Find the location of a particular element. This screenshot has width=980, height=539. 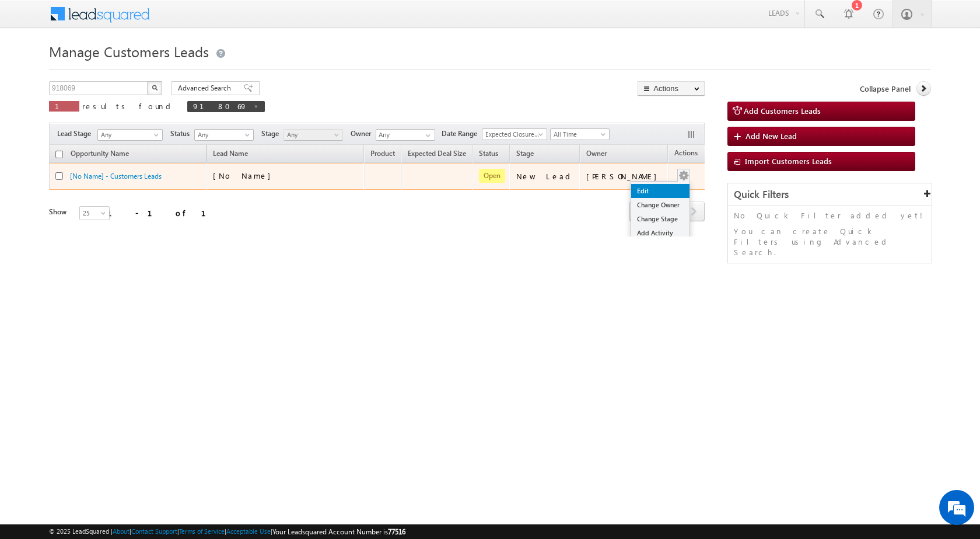

span: next is located at coordinates (694, 212).